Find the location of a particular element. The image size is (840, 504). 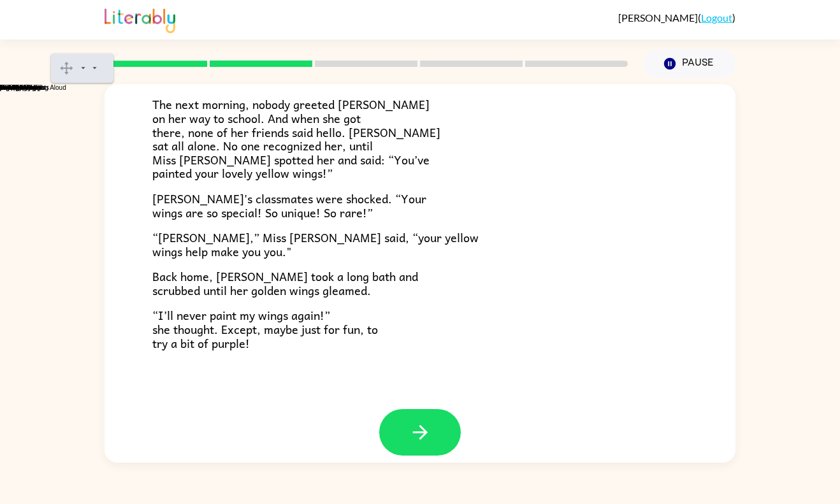

gw-toolbardropdownbutton: Prediction is located at coordinates (84, 70).